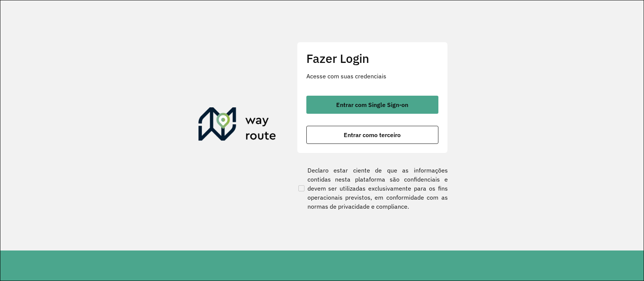  I want to click on span: Entrar como terceiro, so click(372, 135).